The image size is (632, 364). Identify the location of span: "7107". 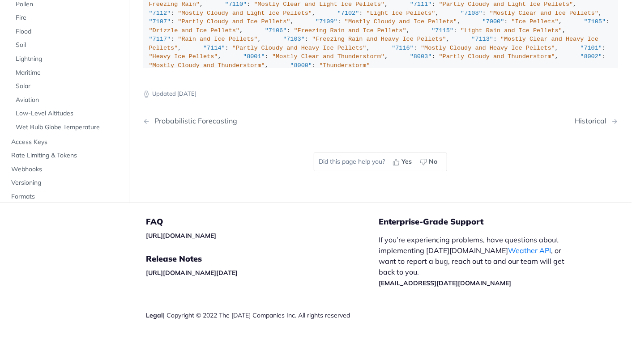
(160, 21).